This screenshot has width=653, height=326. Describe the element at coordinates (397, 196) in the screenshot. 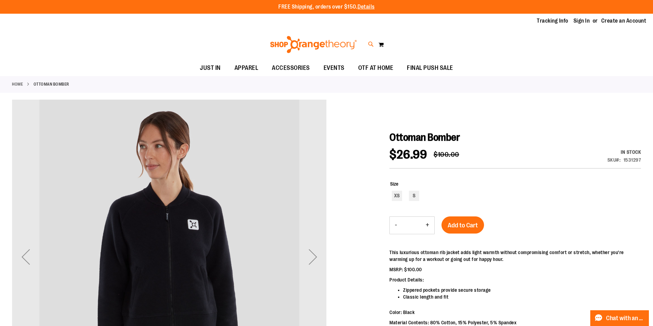

I see `div: XS` at that location.